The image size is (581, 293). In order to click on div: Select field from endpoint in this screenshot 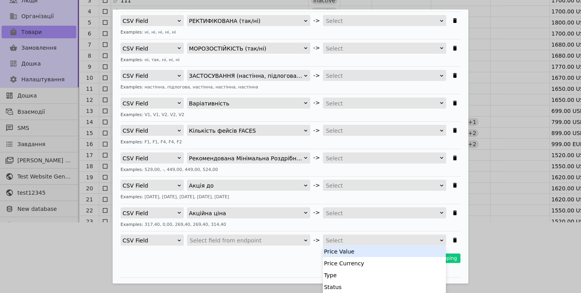, I will do `click(246, 241)`.